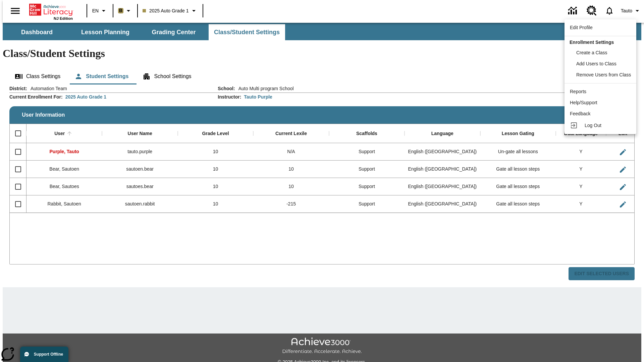 This screenshot has height=362, width=644. What do you see at coordinates (582, 27) in the screenshot?
I see `span: Edit Profile` at bounding box center [582, 27].